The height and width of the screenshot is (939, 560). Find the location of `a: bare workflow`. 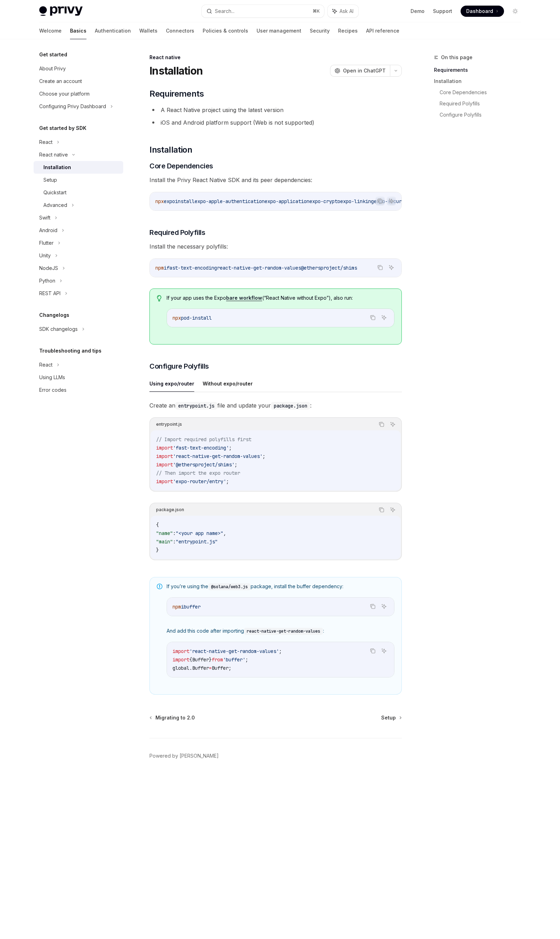

a: bare workflow is located at coordinates (244, 298).